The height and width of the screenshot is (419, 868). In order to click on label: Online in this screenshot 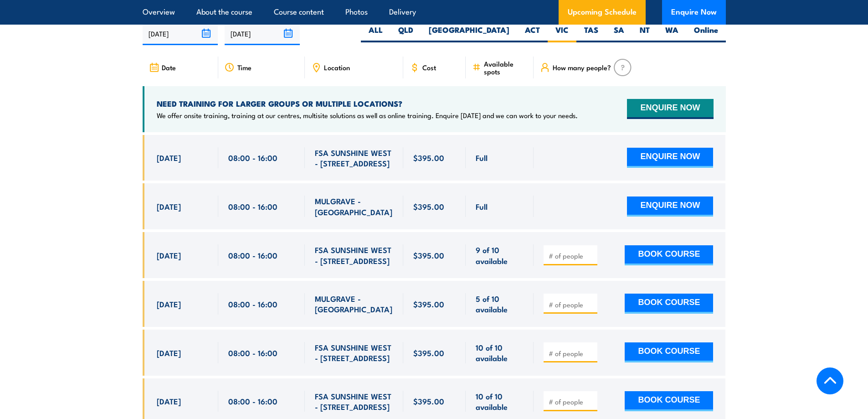, I will do `click(706, 33)`.